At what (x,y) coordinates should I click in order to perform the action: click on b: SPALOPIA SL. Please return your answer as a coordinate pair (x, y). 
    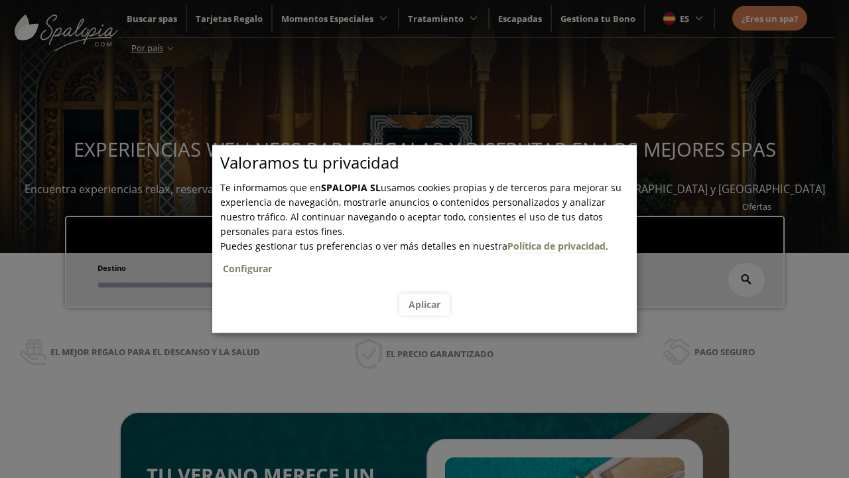
    Looking at the image, I should click on (351, 187).